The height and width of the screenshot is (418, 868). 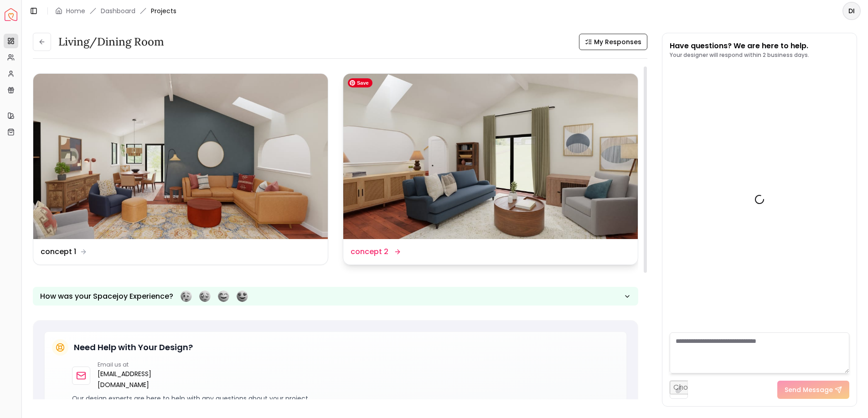 What do you see at coordinates (360, 83) in the screenshot?
I see `span: Save` at bounding box center [360, 83].